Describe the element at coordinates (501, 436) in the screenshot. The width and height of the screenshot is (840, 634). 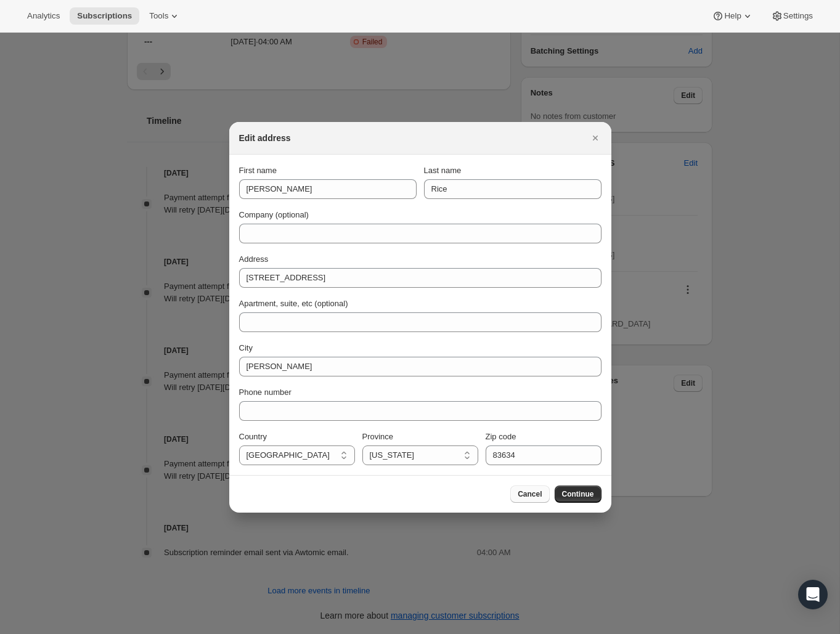
I see `span: Zip code` at that location.